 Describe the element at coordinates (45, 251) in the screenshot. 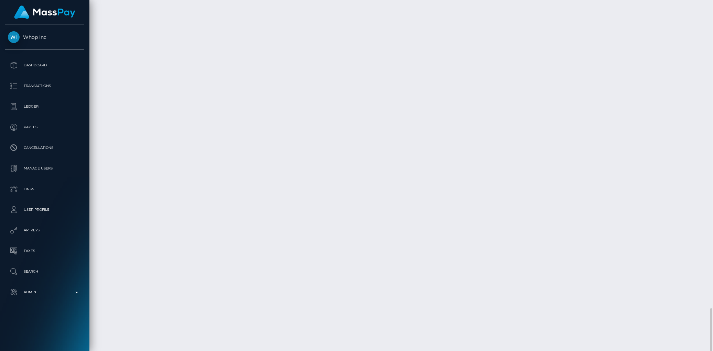

I see `p: Taxes` at that location.